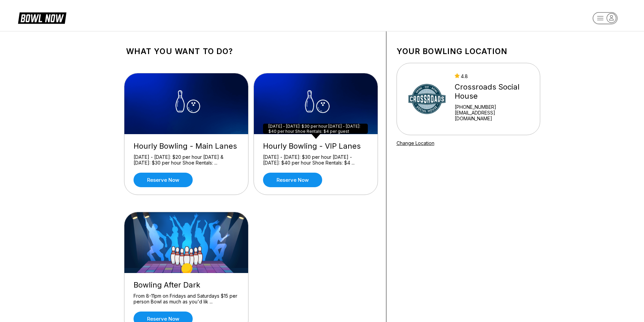  Describe the element at coordinates (427, 99) in the screenshot. I see `img: Crossroads Social House` at that location.